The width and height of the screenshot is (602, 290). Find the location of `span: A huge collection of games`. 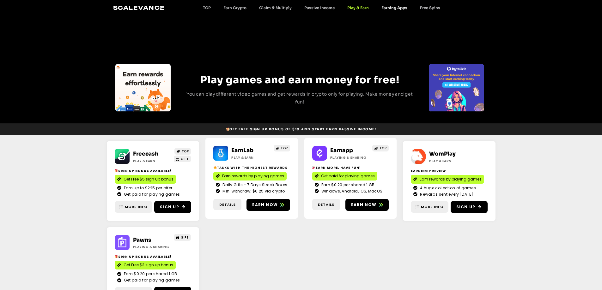

span: A huge collection of games is located at coordinates (447, 188).